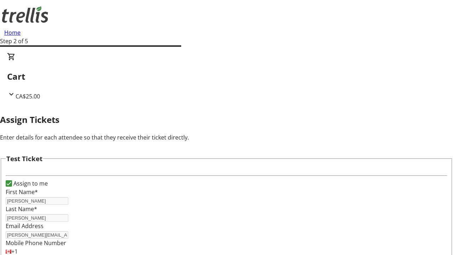 The image size is (453, 255). Describe the element at coordinates (36, 243) in the screenshot. I see `label: Mobile Phone Number` at that location.